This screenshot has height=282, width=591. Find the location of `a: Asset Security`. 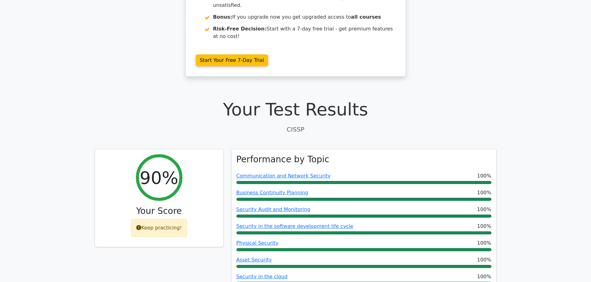

a: Asset Security is located at coordinates (254, 259).